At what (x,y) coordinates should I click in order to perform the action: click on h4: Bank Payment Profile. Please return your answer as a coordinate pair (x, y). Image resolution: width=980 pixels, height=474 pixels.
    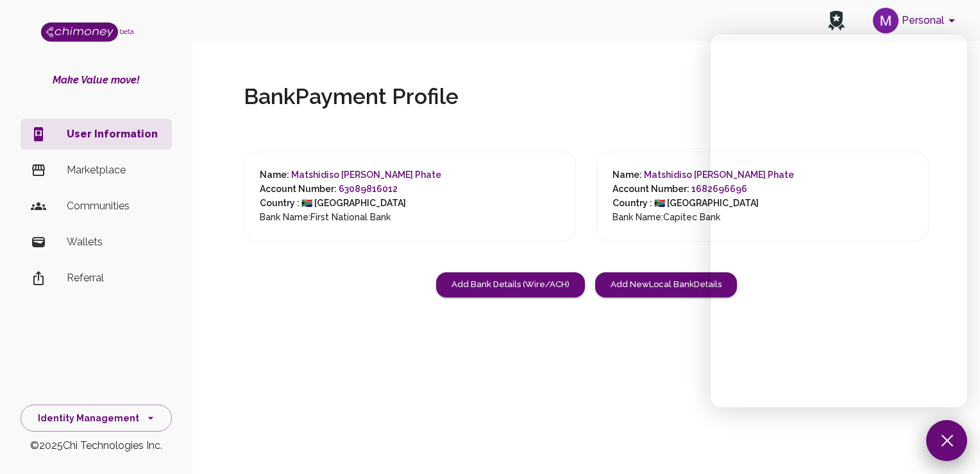
    Looking at the image, I should click on (436, 97).